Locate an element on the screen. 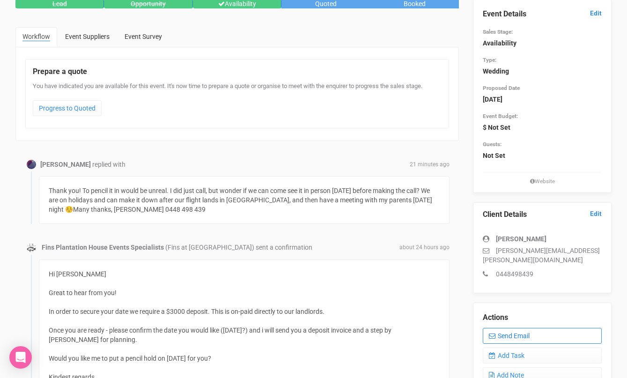 The height and width of the screenshot is (378, 627). a: Add Task is located at coordinates (542, 355).